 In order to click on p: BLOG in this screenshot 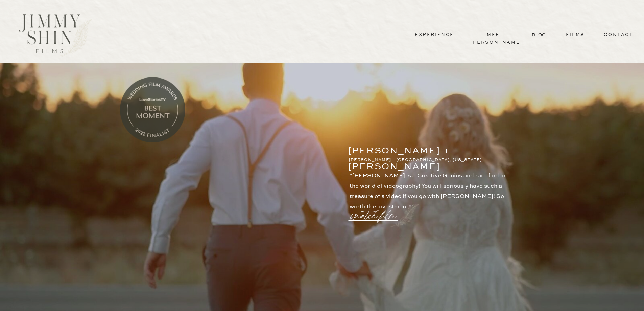, I will do `click(539, 34)`.